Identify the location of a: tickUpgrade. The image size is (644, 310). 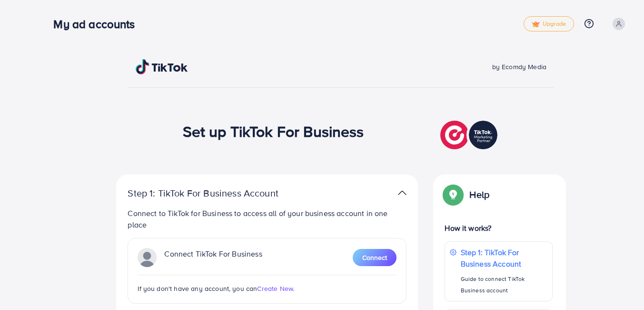
(549, 24).